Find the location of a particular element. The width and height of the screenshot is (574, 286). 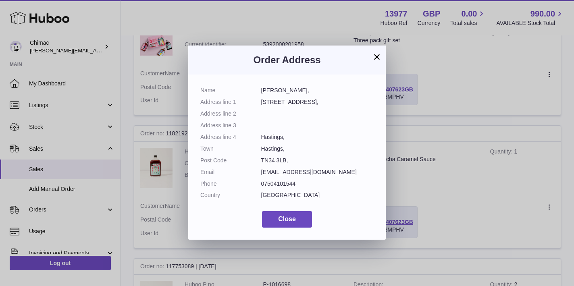

dt: Name is located at coordinates (230, 90).